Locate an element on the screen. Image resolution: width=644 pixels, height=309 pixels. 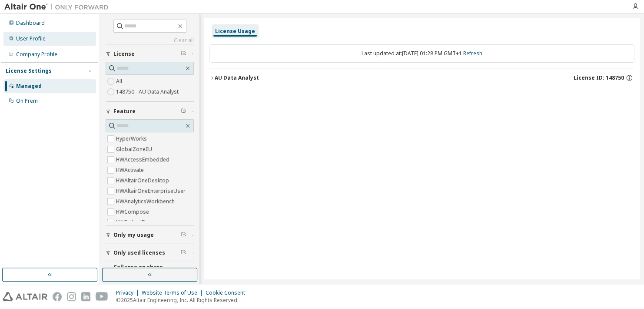
label: HWEmbedBasic is located at coordinates (137, 222).